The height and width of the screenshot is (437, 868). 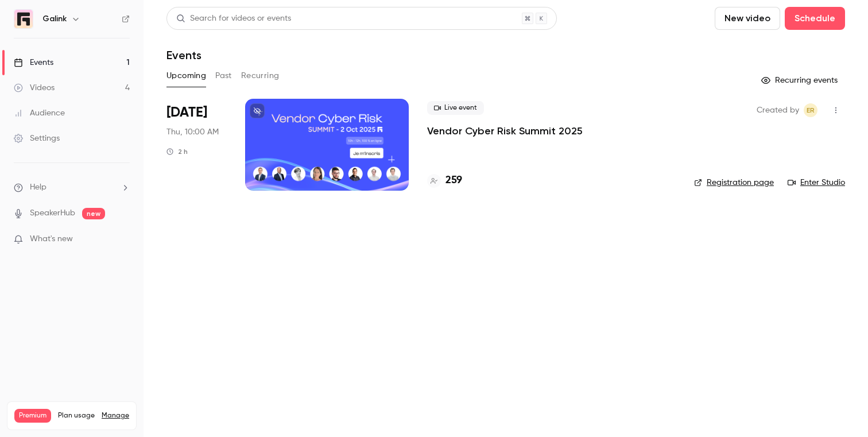 I want to click on span: Live event, so click(x=455, y=108).